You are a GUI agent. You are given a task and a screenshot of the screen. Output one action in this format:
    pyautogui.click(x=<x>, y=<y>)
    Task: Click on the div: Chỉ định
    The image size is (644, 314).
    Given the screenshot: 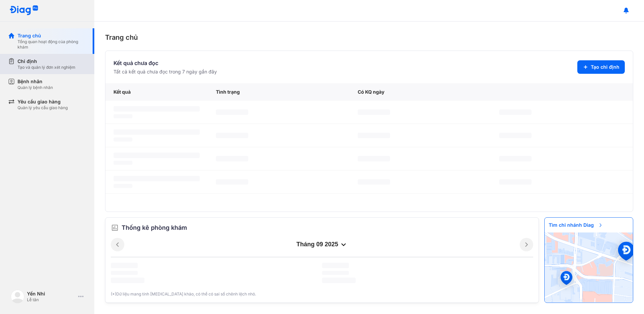 What is the action you would take?
    pyautogui.click(x=46, y=61)
    